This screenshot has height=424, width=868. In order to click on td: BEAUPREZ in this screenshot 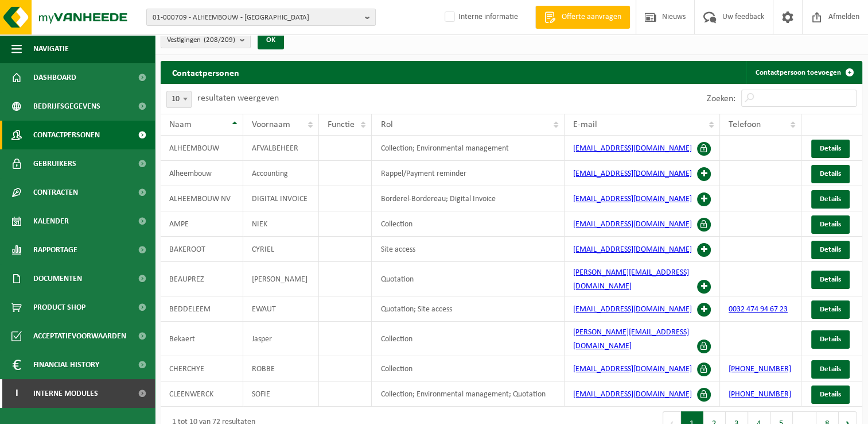, I will do `click(202, 279)`.